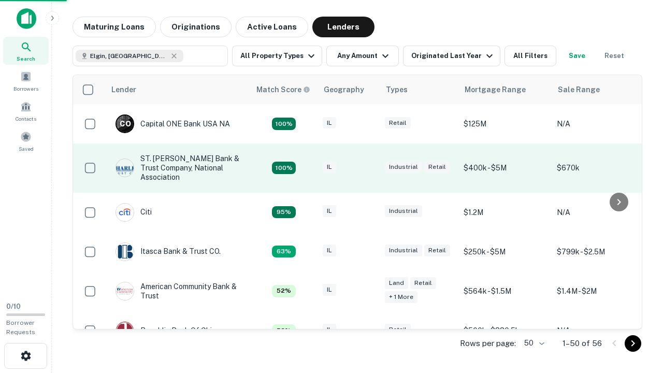  Describe the element at coordinates (505, 291) in the screenshot. I see `td: $564k - $1.5M` at that location.